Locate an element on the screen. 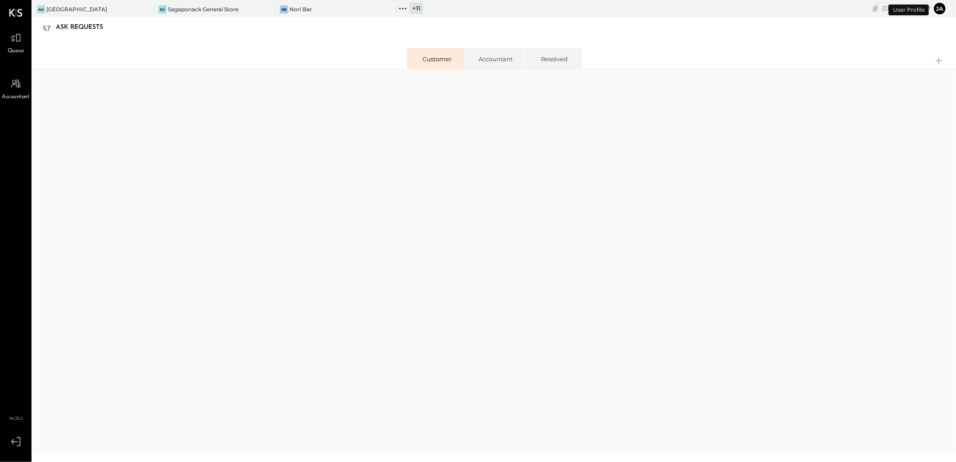 This screenshot has height=462, width=956. div: copy link is located at coordinates (876, 8).